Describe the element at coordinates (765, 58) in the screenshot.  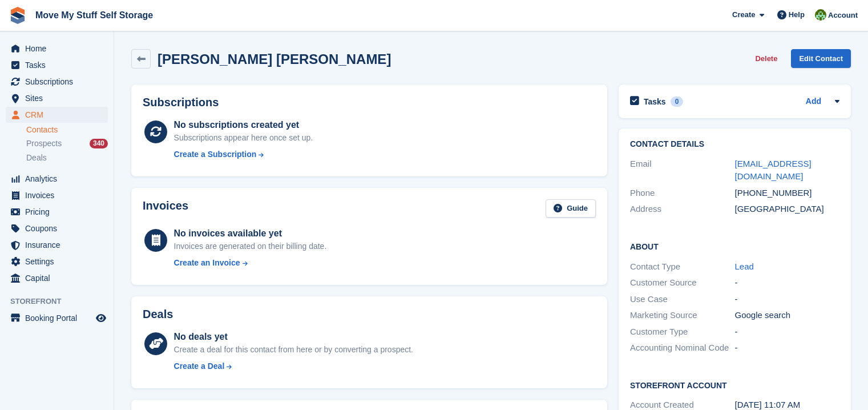
I see `button: Delete` at that location.